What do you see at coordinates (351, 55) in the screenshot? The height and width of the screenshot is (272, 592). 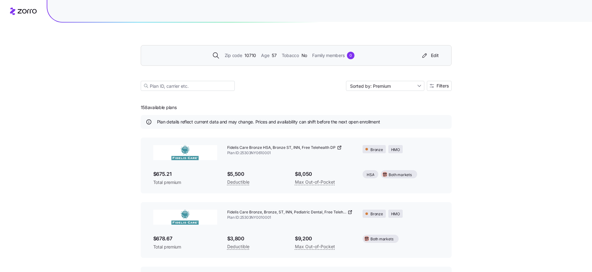 I see `div: 0` at bounding box center [351, 55].